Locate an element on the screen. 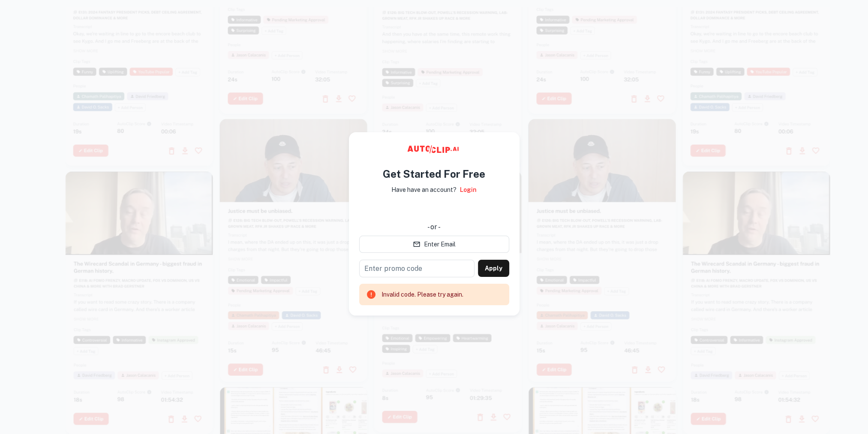  p: Have have an account? is located at coordinates (424, 190).